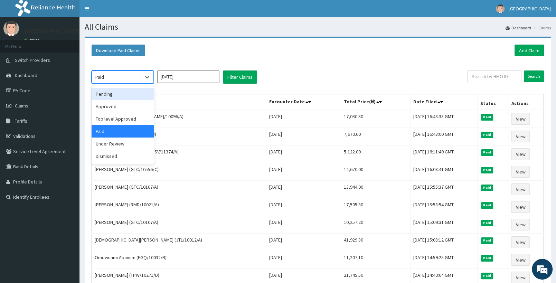 The width and height of the screenshot is (556, 283). Describe the element at coordinates (376, 119) in the screenshot. I see `td: 17,030.30` at that location.